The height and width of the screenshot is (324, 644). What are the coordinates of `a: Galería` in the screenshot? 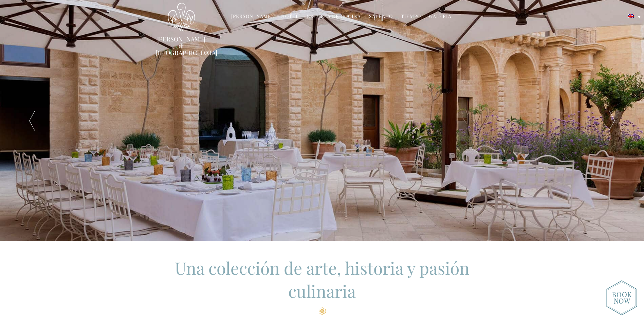 It's located at (440, 17).